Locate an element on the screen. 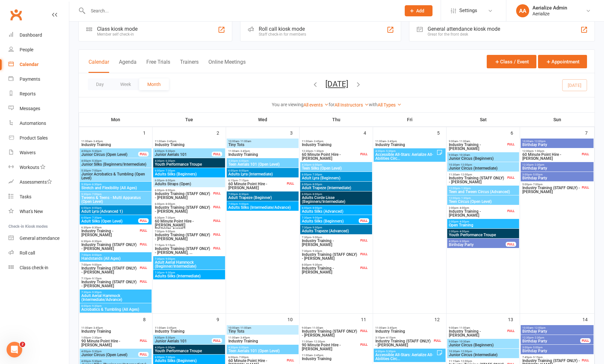  span: 5:30pm is located at coordinates (116, 194).